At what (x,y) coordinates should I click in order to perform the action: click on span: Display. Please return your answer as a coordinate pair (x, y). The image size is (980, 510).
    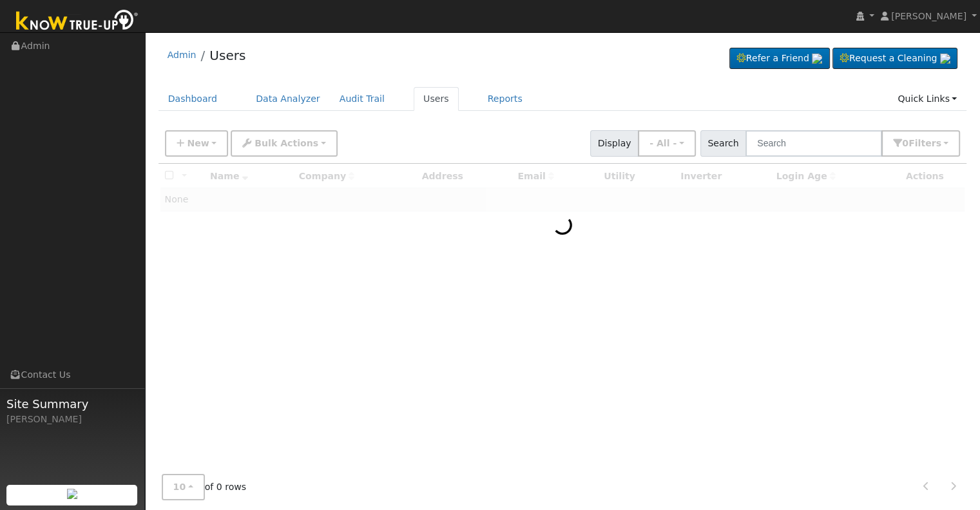
    Looking at the image, I should click on (614, 143).